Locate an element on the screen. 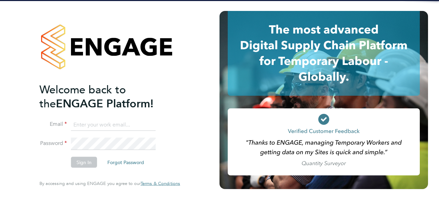 The height and width of the screenshot is (200, 439). h2: ENGAGE Platform! is located at coordinates (106, 97).